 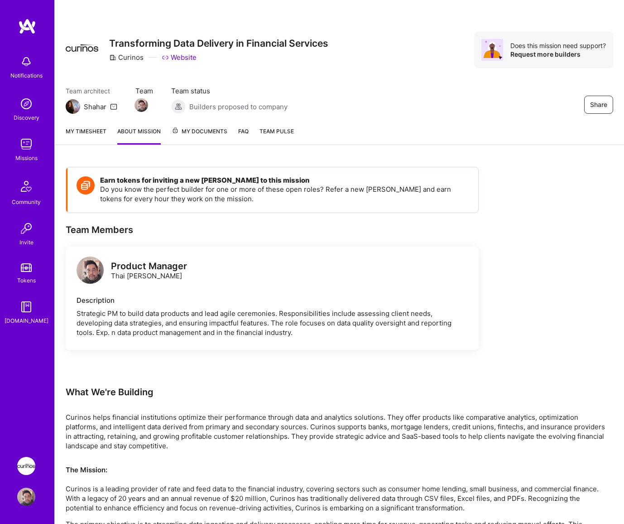 What do you see at coordinates (338, 431) in the screenshot?
I see `p: Curinos helps financial institutions optimize their performance through data and analytics soluti...` at bounding box center [338, 431].